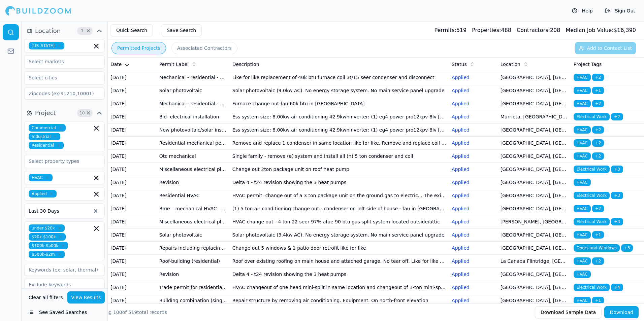  Describe the element at coordinates (339, 288) in the screenshot. I see `td: HVAC changeout of one head mini-split in same location and changeout of 1-ton mini-split in same ...` at that location.